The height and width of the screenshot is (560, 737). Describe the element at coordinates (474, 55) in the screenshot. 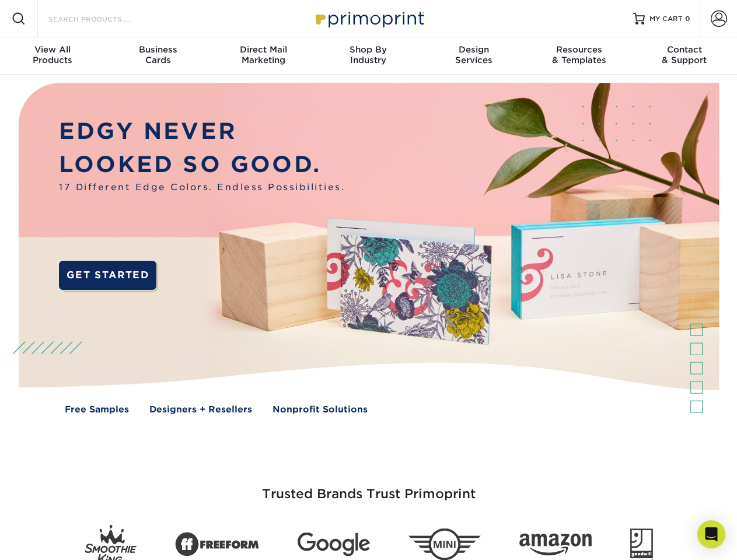

I see `div: Services` at that location.